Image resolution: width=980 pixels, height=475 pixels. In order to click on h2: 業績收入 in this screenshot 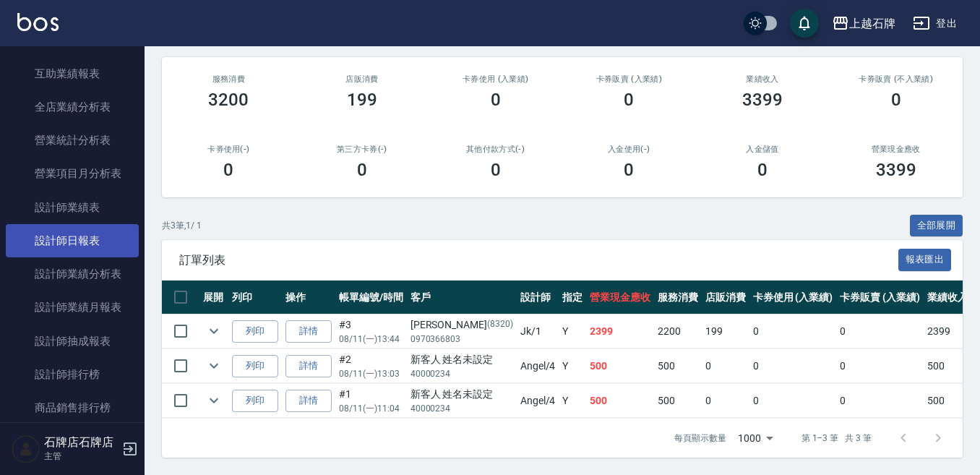, I will do `click(763, 79)`.